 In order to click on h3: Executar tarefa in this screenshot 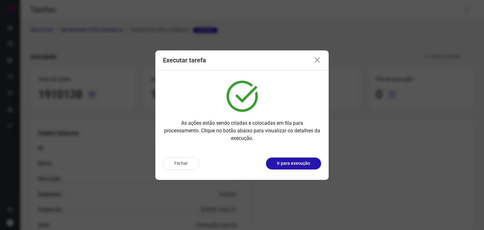, I will do `click(185, 60)`.